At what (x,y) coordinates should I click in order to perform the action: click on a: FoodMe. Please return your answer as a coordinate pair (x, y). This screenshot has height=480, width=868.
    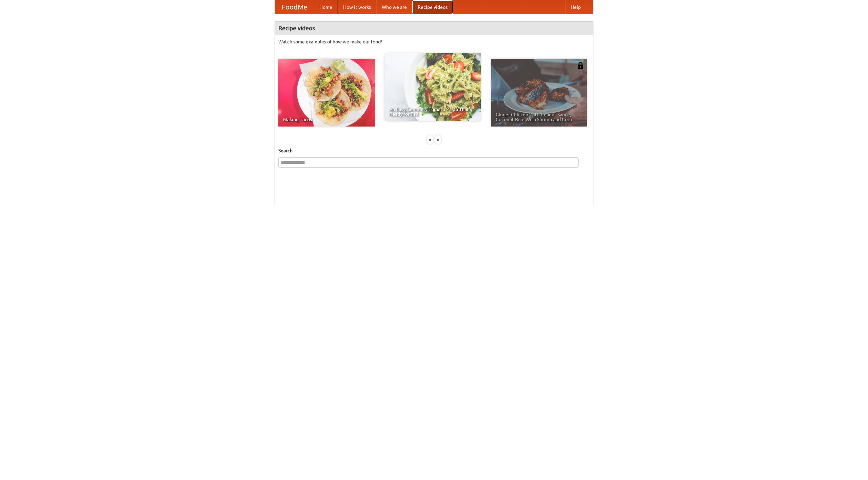
    Looking at the image, I should click on (294, 7).